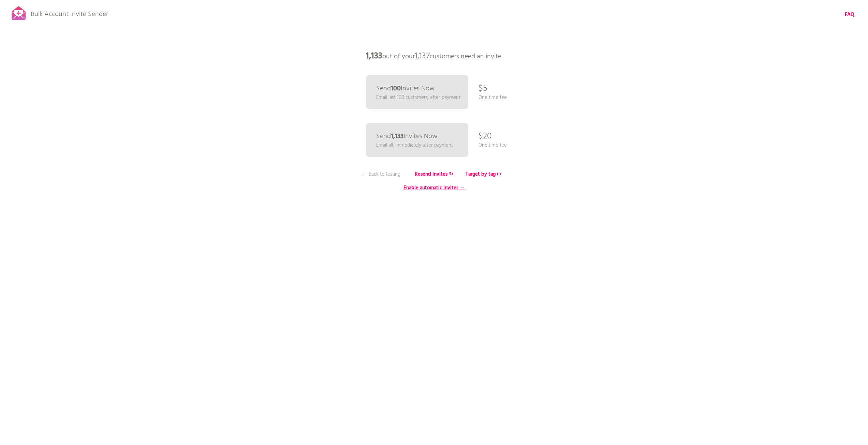  Describe the element at coordinates (69, 13) in the screenshot. I see `p: Bulk Account Invite Sender` at that location.